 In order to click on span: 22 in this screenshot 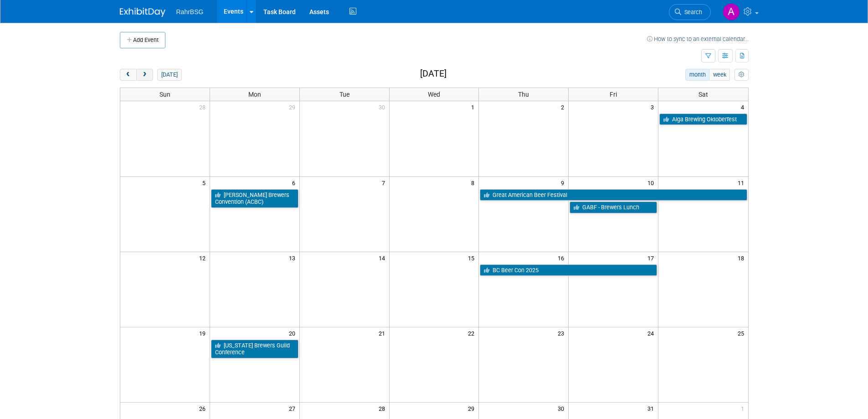, I will do `click(472, 333)`.